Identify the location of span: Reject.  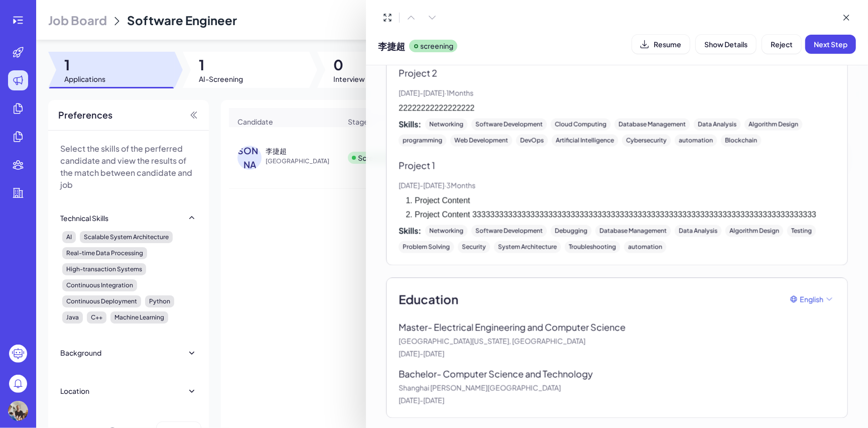
(781, 44).